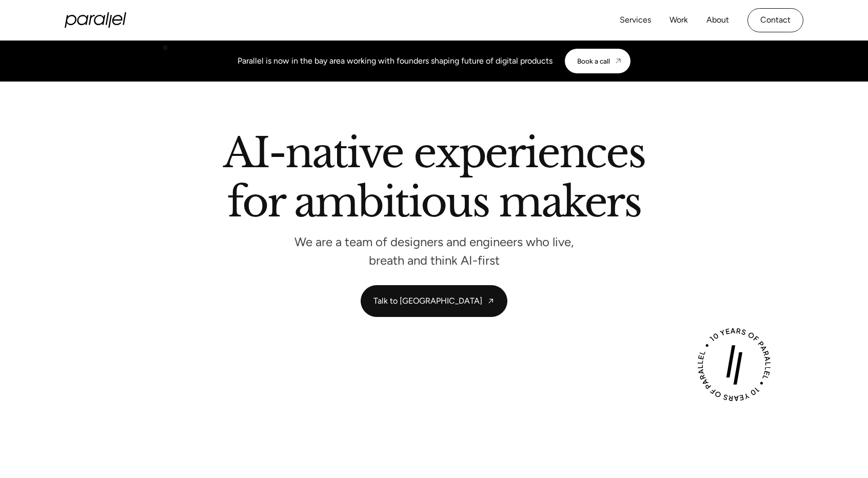 The width and height of the screenshot is (868, 478). Describe the element at coordinates (718, 20) in the screenshot. I see `a: About` at that location.